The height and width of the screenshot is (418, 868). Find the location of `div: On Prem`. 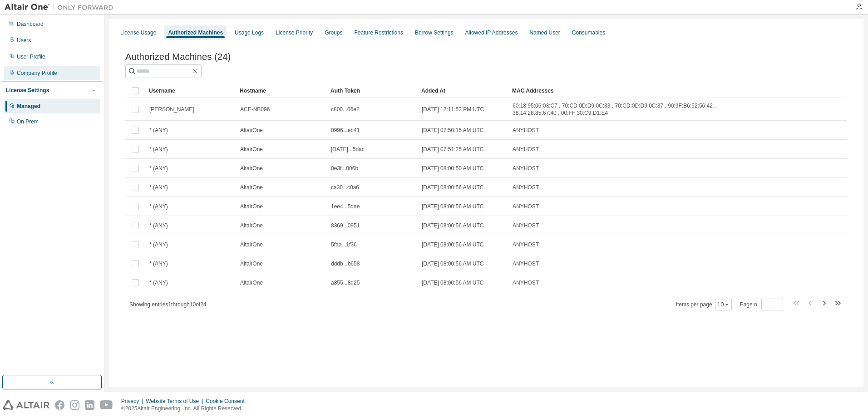

div: On Prem is located at coordinates (27, 121).